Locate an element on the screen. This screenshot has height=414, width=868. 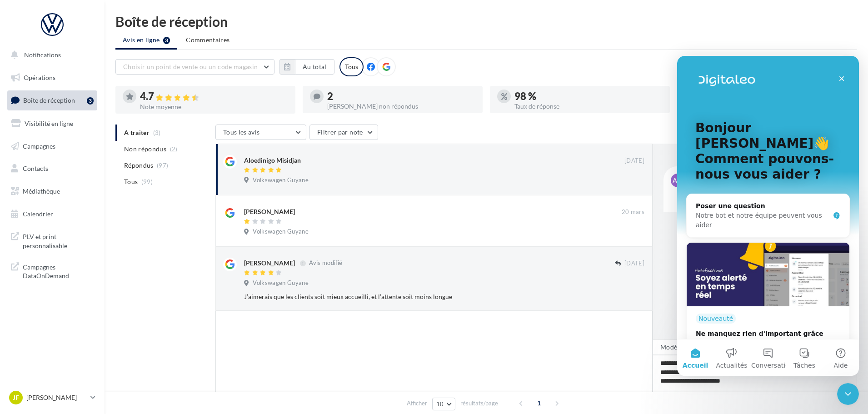
span: Tous is located at coordinates (131, 181).